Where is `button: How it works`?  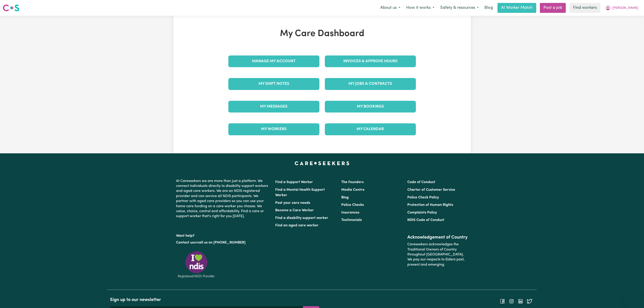 button: How it works is located at coordinates (420, 8).